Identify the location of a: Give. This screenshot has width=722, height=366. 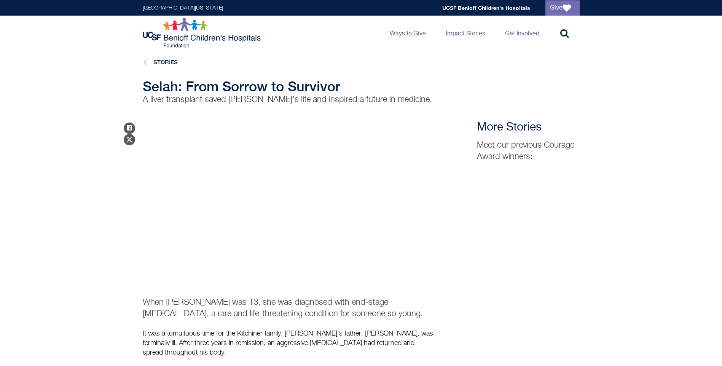
(563, 8).